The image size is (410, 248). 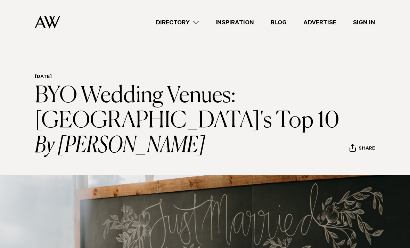 I want to click on a: Blog, so click(x=279, y=22).